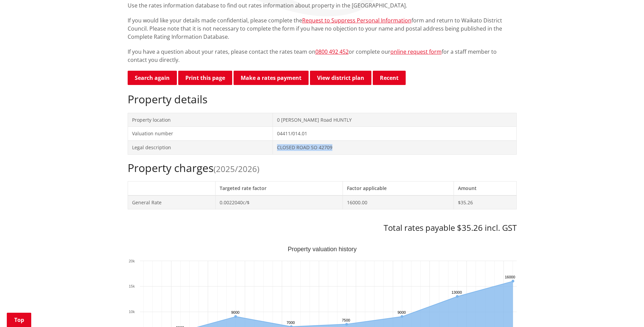  What do you see at coordinates (290, 323) in the screenshot?
I see `text: 7000` at bounding box center [290, 323].